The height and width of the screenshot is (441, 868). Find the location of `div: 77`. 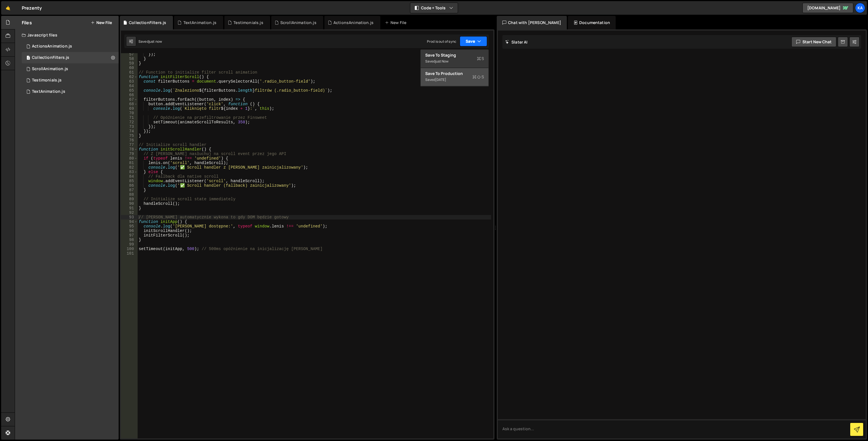

div: 77 is located at coordinates (129, 145).